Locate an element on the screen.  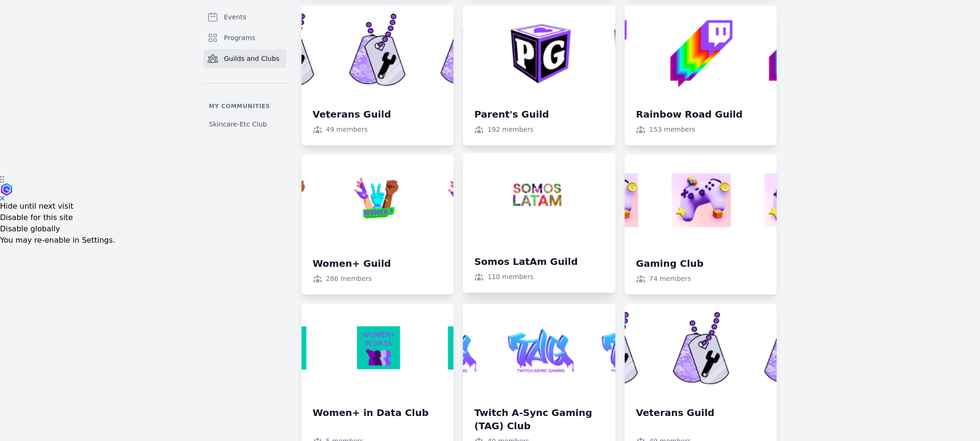
a: Skincare-Etc Club is located at coordinates (245, 124).